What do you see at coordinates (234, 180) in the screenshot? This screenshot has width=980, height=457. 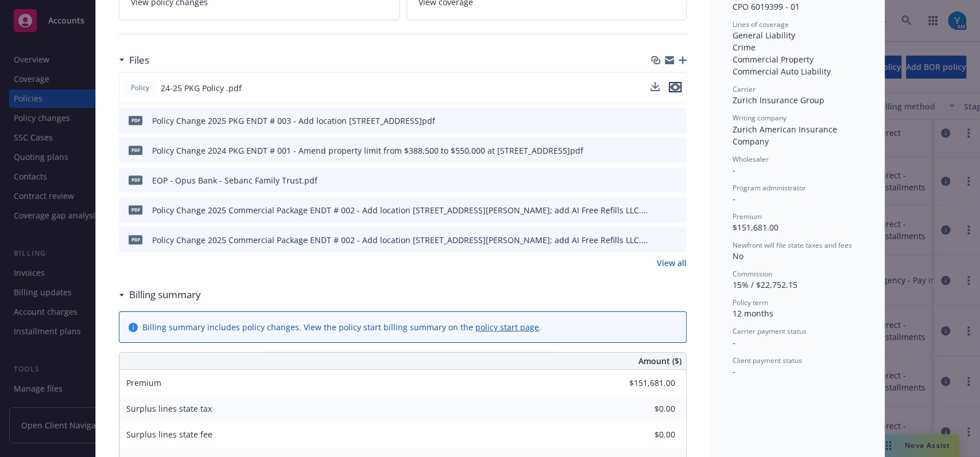 I see `div: EOP - Opus Bank - Sebanc Family Trust.pdf` at bounding box center [234, 180].